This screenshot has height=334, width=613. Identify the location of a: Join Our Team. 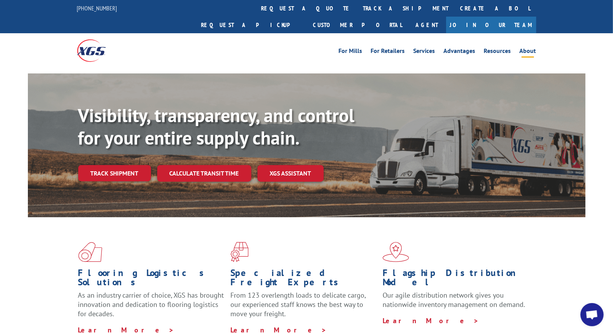
(491, 25).